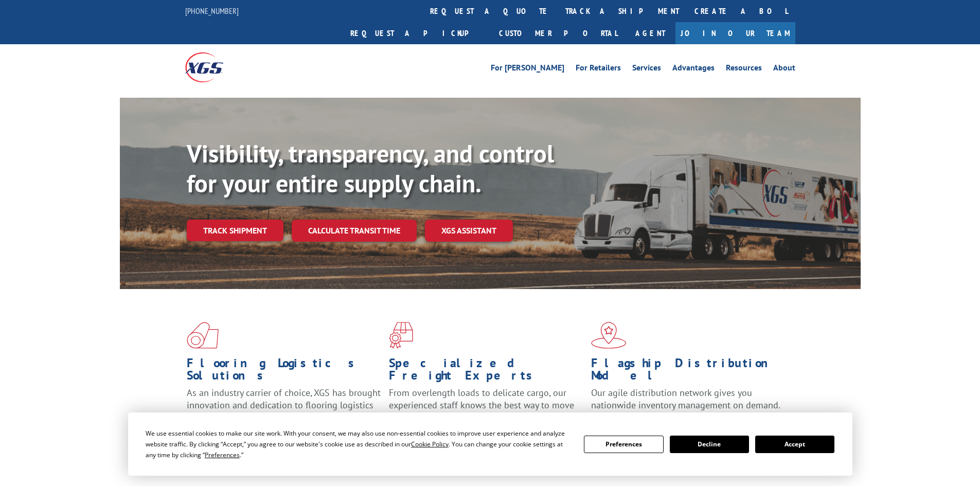 This screenshot has height=486, width=980. I want to click on span: Preferences, so click(222, 454).